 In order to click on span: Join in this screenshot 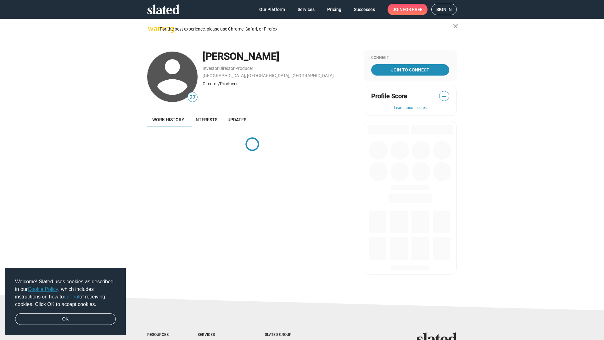, I will do `click(408, 9)`.